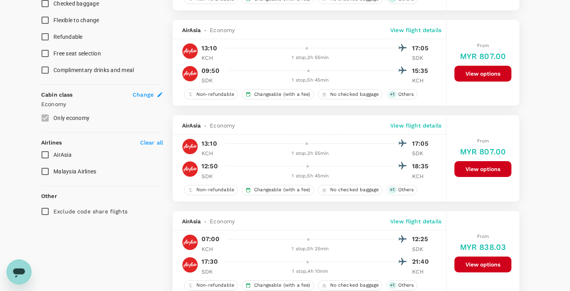  I want to click on span: Checked baggage, so click(76, 4).